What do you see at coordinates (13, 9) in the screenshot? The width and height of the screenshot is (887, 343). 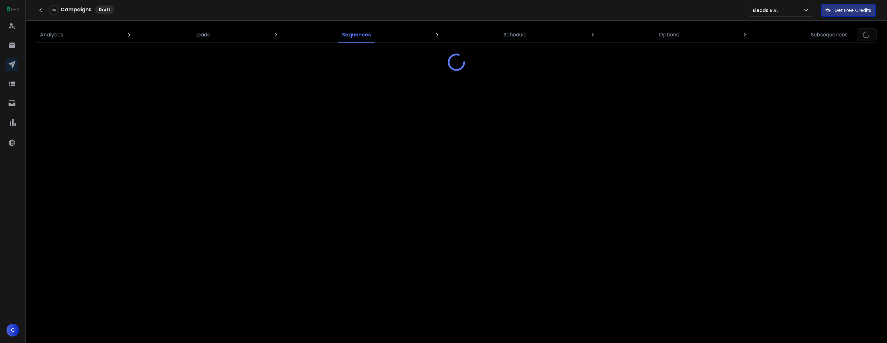 I see `img: logo` at bounding box center [13, 9].